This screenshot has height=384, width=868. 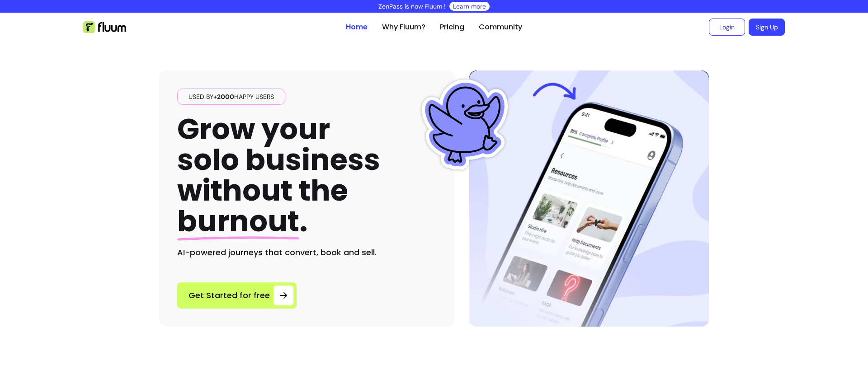 What do you see at coordinates (452, 27) in the screenshot?
I see `a: Pricing` at bounding box center [452, 27].